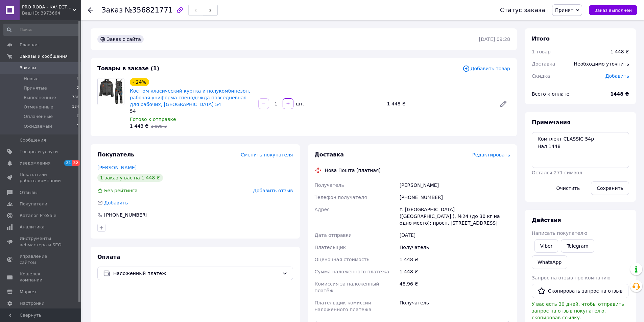  I want to click on span: Принятые, so click(35, 88).